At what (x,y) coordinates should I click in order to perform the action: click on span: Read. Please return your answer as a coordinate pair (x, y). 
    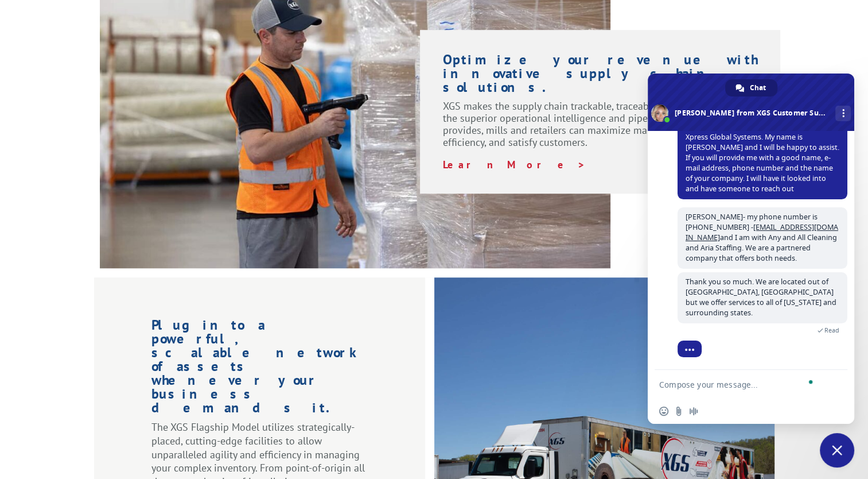
    Looking at the image, I should click on (832, 330).